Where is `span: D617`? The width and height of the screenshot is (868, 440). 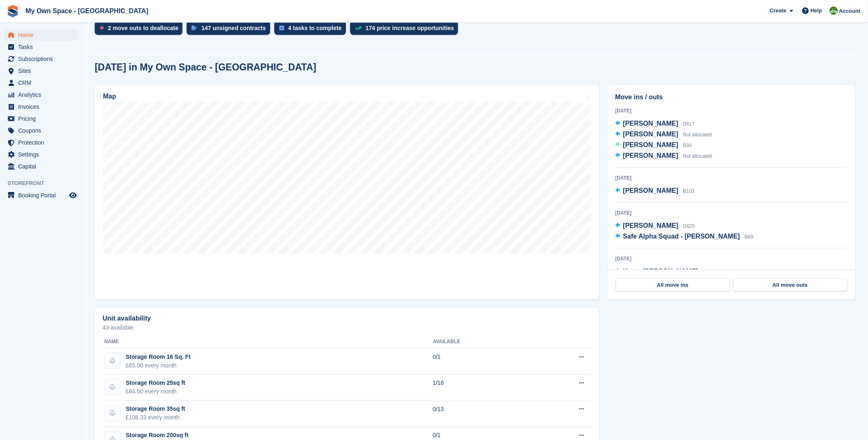 span: D617 is located at coordinates (689, 124).